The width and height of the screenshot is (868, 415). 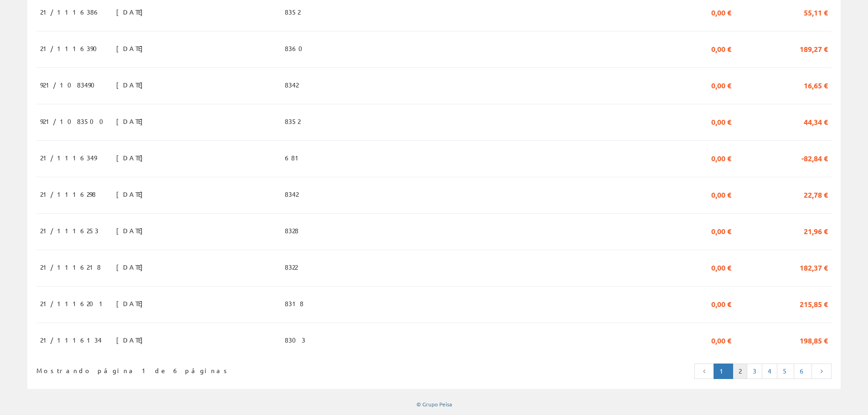 What do you see at coordinates (293, 158) in the screenshot?
I see `span: 681` at bounding box center [293, 158].